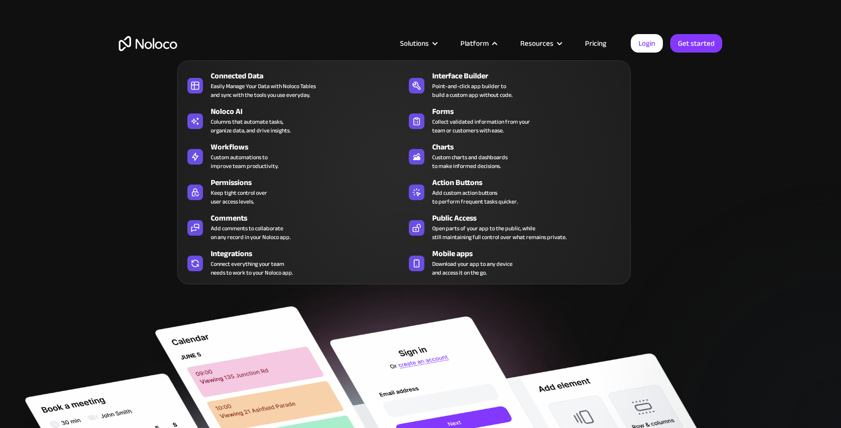 This screenshot has width=841, height=428. I want to click on h2: Business Apps for Teams, so click(420, 139).